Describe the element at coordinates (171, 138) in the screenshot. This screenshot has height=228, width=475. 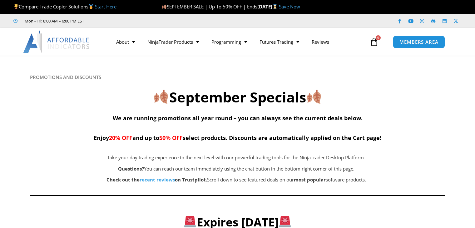
I see `span: 50% OFF` at that location.